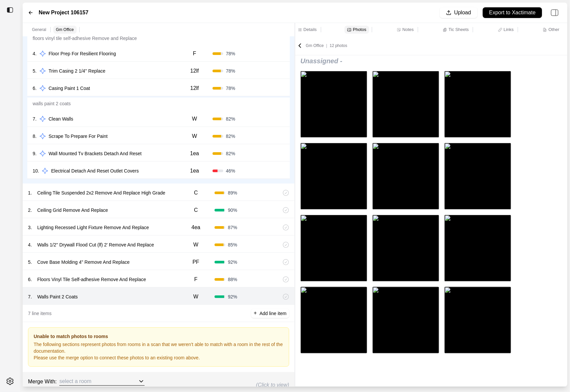 The width and height of the screenshot is (570, 392). Describe the element at coordinates (310, 29) in the screenshot. I see `p: Details` at that location.